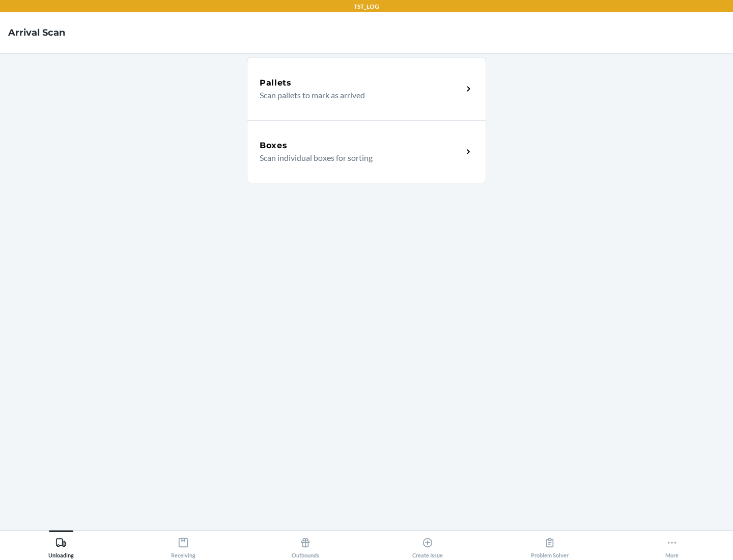  Describe the element at coordinates (357, 158) in the screenshot. I see `p: Scan individual boxes for sorting` at that location.